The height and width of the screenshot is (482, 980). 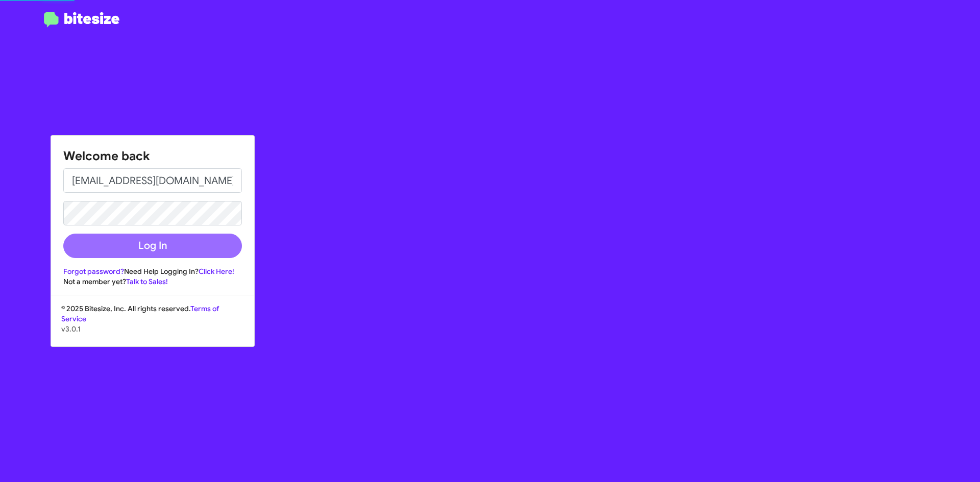 What do you see at coordinates (153, 181) in the screenshot?
I see `input: Email address` at bounding box center [153, 181].